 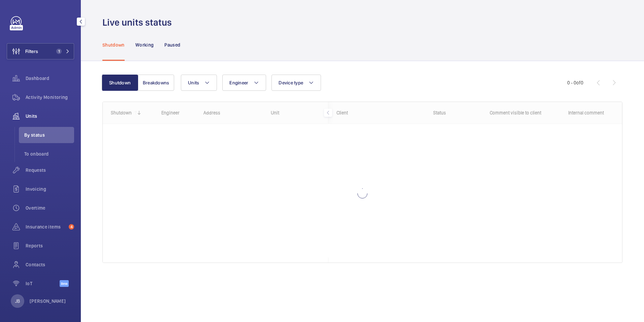 I want to click on span: Beta, so click(x=64, y=284).